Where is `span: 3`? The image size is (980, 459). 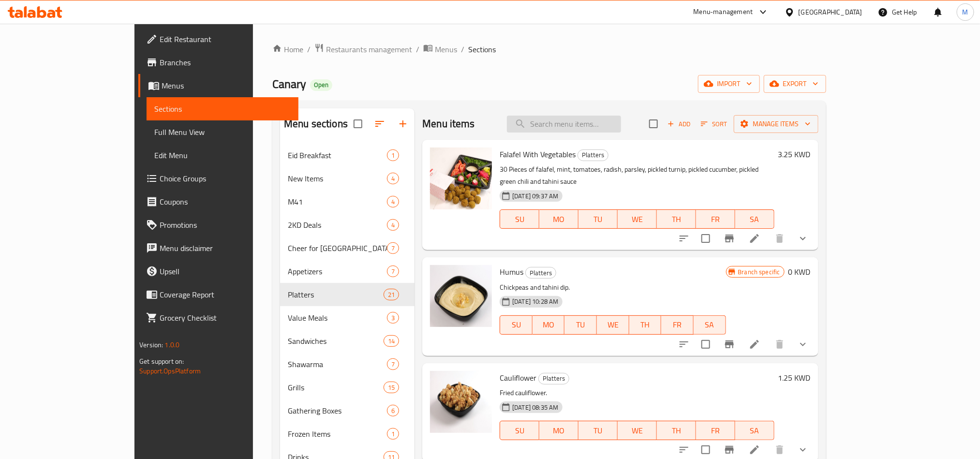 span: 3 is located at coordinates (393, 318).